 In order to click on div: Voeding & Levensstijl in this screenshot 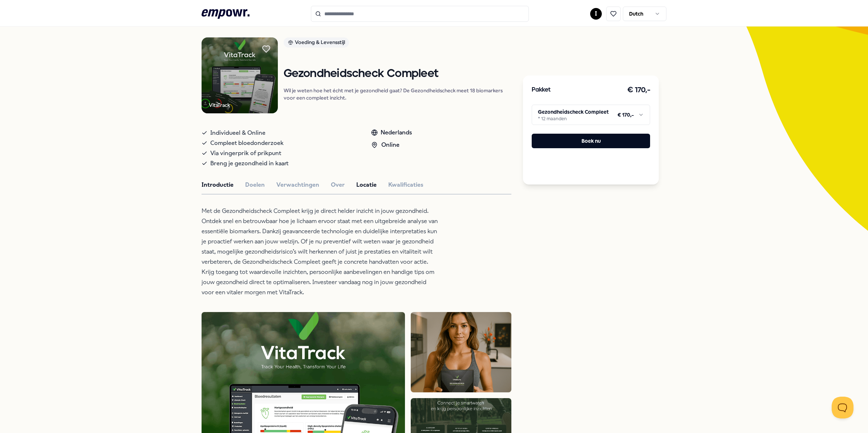, I will do `click(316, 42)`.